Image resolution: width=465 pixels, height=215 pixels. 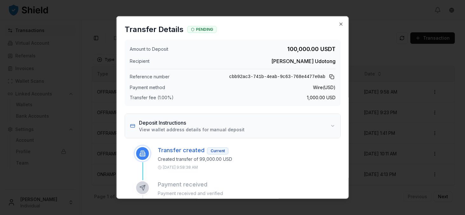 I want to click on span: 1,000.00 USD, so click(x=321, y=98).